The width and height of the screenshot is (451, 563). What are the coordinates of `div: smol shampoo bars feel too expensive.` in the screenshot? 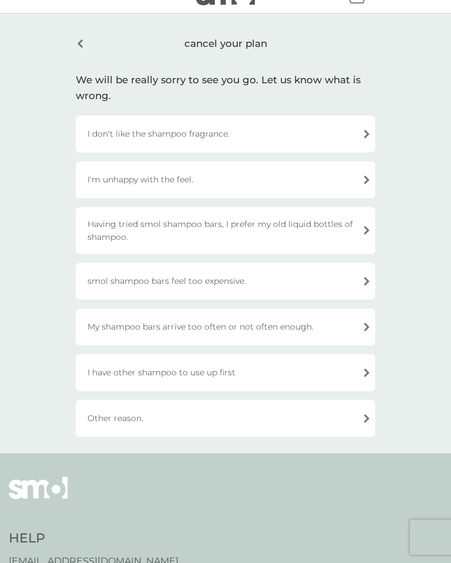 It's located at (225, 281).